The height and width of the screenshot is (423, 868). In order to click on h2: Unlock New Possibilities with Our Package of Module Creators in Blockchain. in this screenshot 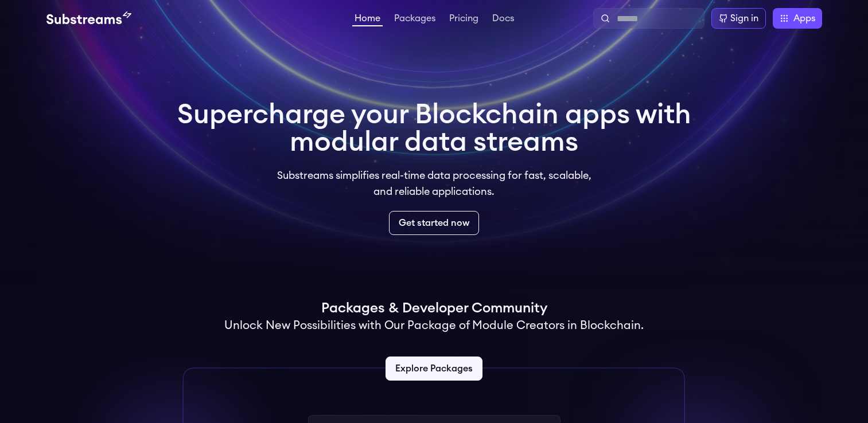, I will do `click(434, 326)`.